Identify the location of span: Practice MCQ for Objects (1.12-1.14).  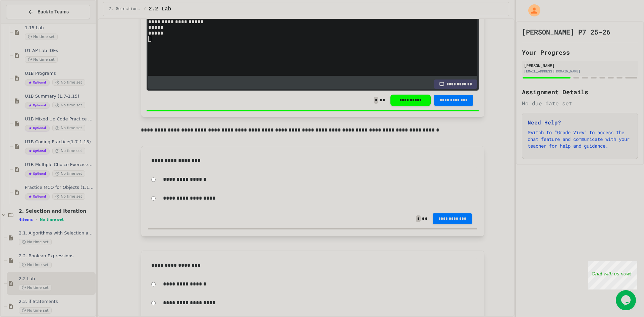
(59, 187).